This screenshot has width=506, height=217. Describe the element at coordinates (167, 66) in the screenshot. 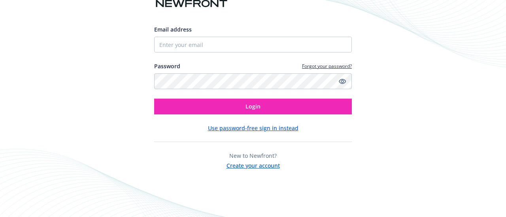

I see `label: Password` at that location.